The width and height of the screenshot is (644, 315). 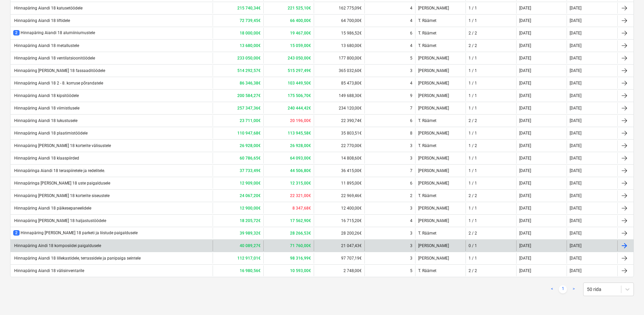 I want to click on b: 71 760,00€, so click(x=300, y=246).